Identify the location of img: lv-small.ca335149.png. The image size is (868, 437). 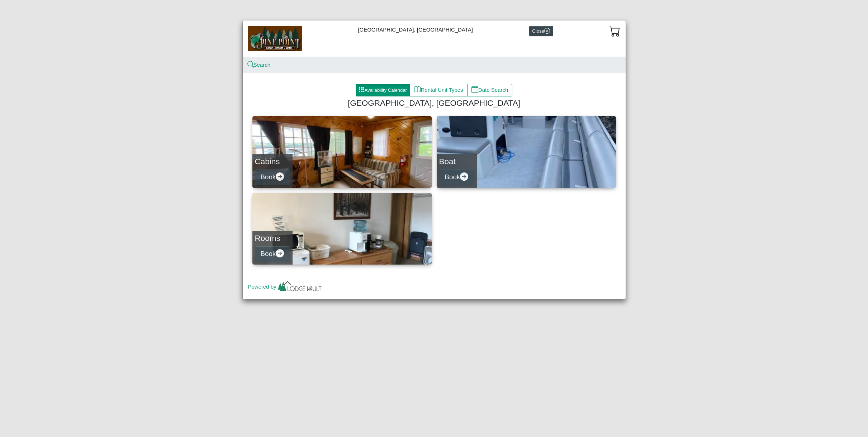
(300, 287).